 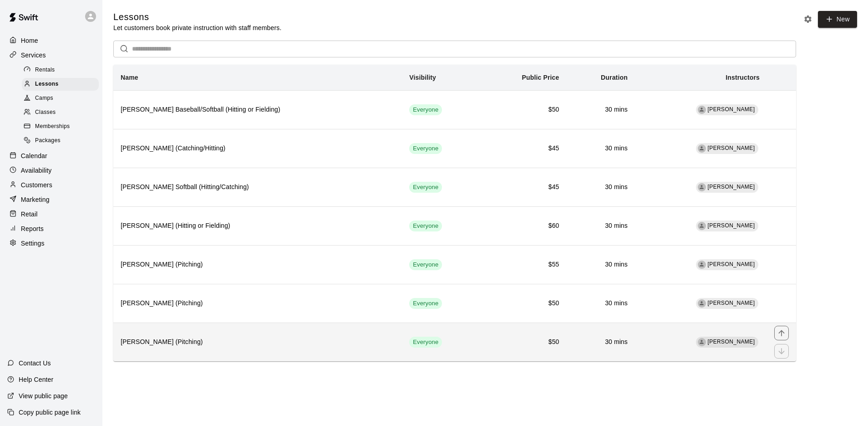 What do you see at coordinates (60, 112) in the screenshot?
I see `div: Classes` at bounding box center [60, 112].